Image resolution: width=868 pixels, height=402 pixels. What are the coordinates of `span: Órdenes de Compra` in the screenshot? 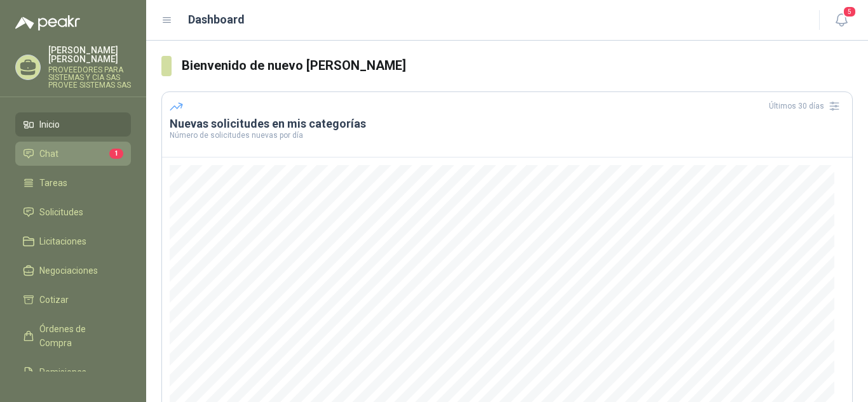 It's located at (79, 336).